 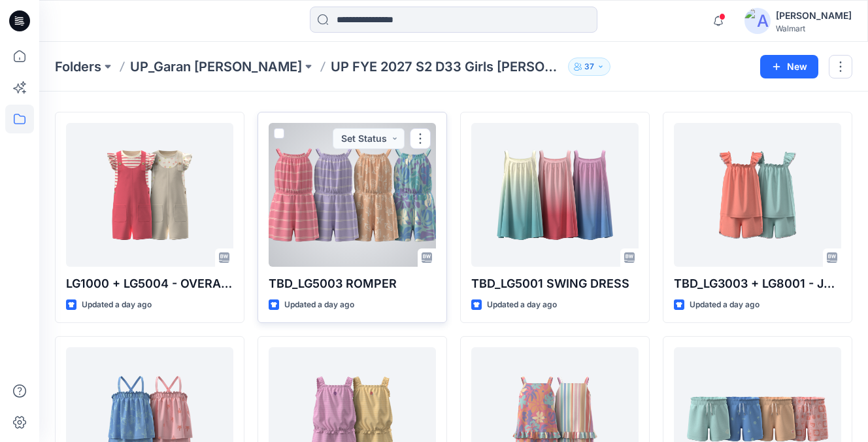 What do you see at coordinates (589, 67) in the screenshot?
I see `button: 37` at bounding box center [589, 67].